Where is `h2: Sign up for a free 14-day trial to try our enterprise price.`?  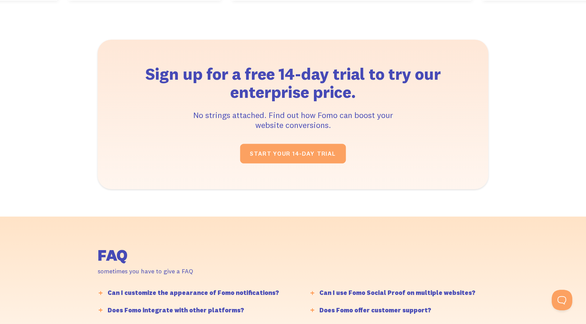 h2: Sign up for a free 14-day trial to try our enterprise price. is located at coordinates (293, 83).